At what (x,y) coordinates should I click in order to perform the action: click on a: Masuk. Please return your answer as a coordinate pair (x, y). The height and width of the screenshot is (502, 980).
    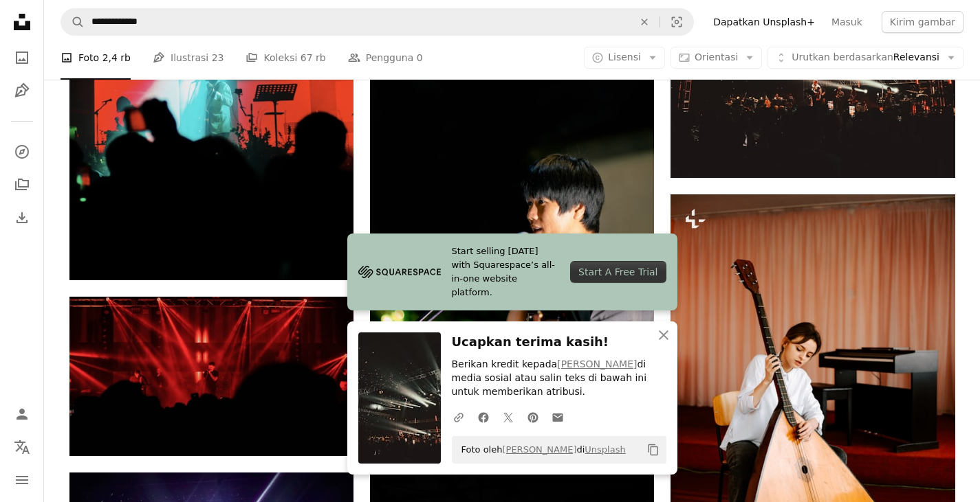
    Looking at the image, I should click on (846, 22).